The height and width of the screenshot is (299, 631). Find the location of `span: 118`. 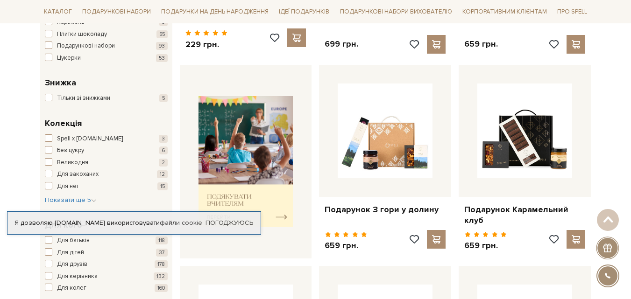

span: 118 is located at coordinates (162, 240).